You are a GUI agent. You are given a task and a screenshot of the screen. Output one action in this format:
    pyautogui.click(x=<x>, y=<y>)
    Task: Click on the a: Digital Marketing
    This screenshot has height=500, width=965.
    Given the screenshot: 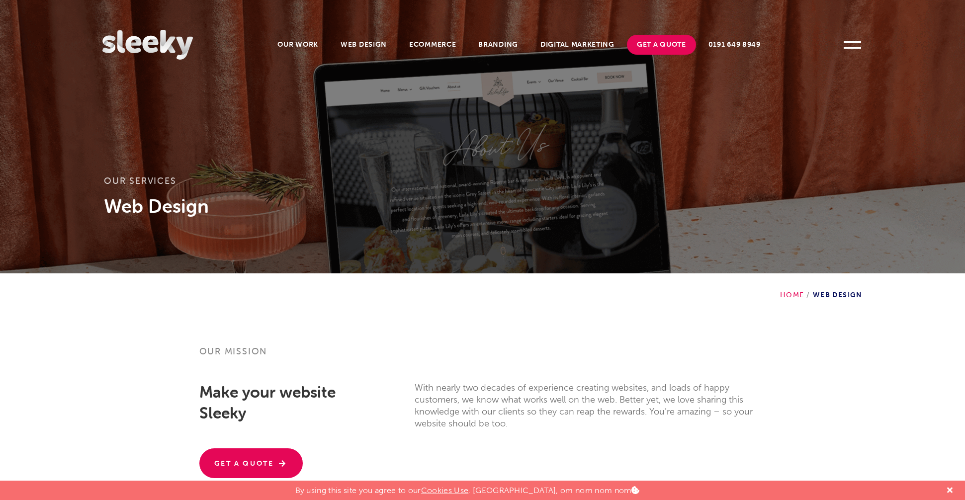 What is the action you would take?
    pyautogui.click(x=577, y=45)
    